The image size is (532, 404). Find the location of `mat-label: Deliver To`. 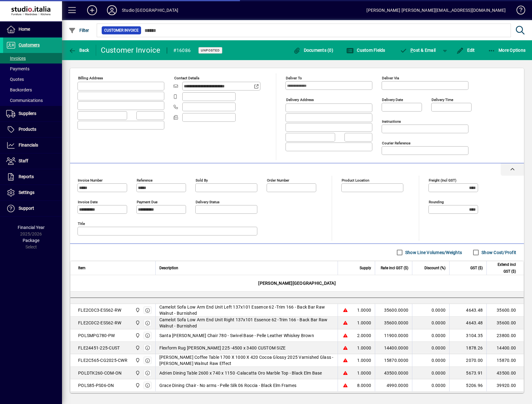

mat-label: Deliver To is located at coordinates (294, 78).